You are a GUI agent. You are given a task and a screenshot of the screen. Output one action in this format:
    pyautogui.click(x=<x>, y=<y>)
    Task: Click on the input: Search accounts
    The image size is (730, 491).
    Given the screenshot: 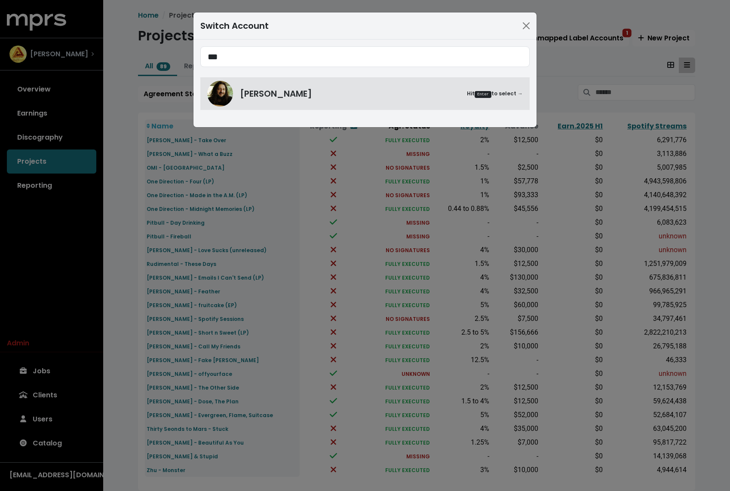 What is the action you would take?
    pyautogui.click(x=365, y=57)
    